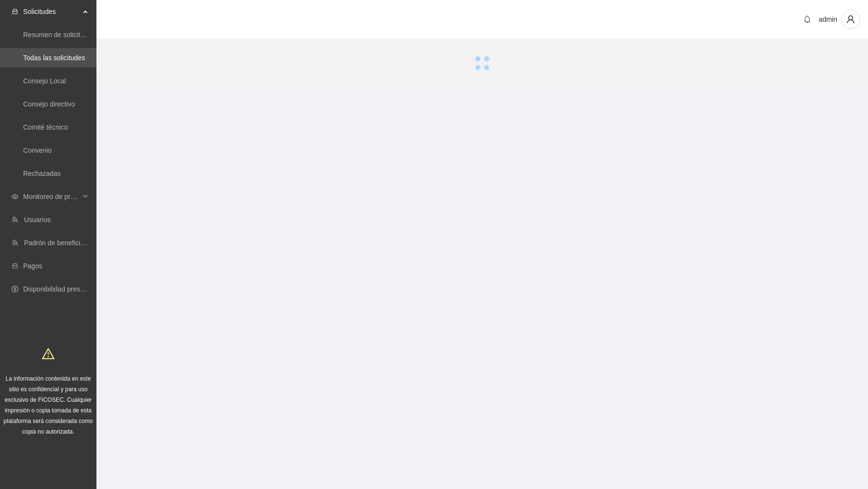 Image resolution: width=868 pixels, height=489 pixels. Describe the element at coordinates (37, 220) in the screenshot. I see `a: Usuarios` at that location.